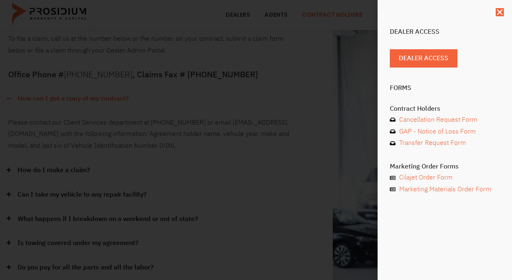 This screenshot has height=280, width=512. Describe the element at coordinates (445, 120) in the screenshot. I see `a: Cancellation Request Form` at that location.